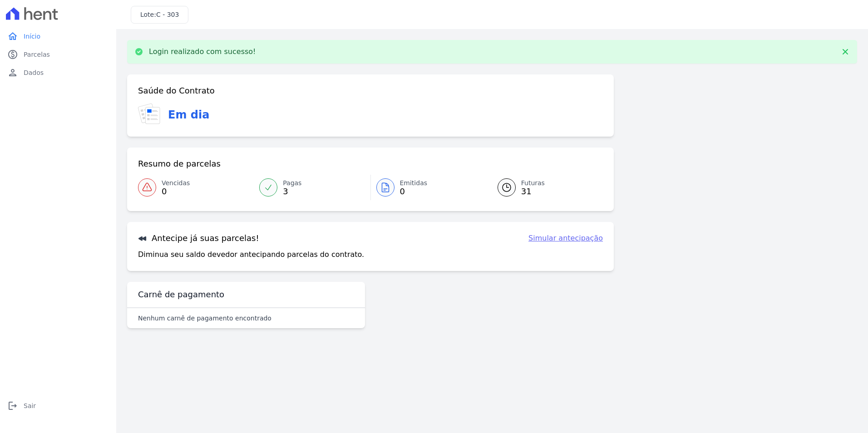  I want to click on span: Emitidas, so click(414, 183).